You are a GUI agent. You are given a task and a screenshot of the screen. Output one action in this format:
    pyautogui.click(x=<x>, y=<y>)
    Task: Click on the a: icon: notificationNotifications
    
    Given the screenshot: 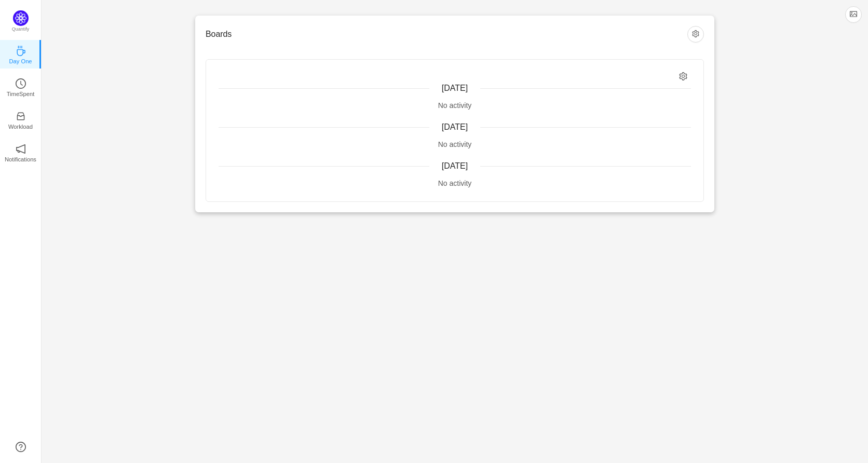 What is the action you would take?
    pyautogui.click(x=20, y=152)
    